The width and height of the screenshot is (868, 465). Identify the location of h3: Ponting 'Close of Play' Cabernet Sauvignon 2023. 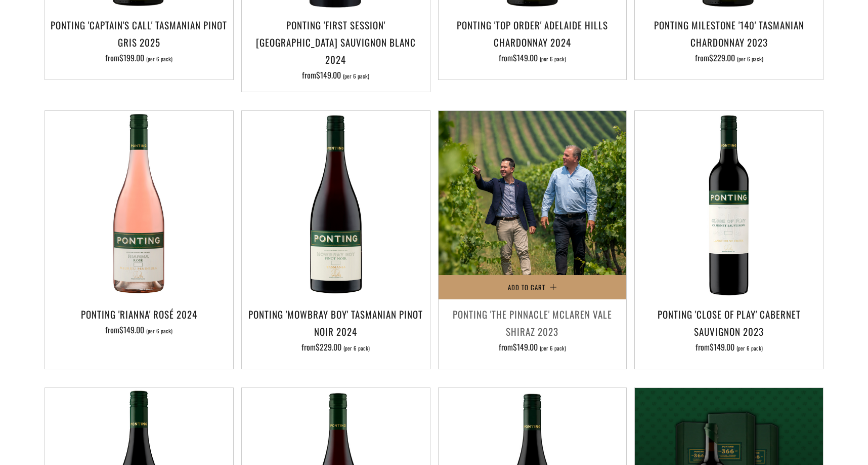
(729, 322).